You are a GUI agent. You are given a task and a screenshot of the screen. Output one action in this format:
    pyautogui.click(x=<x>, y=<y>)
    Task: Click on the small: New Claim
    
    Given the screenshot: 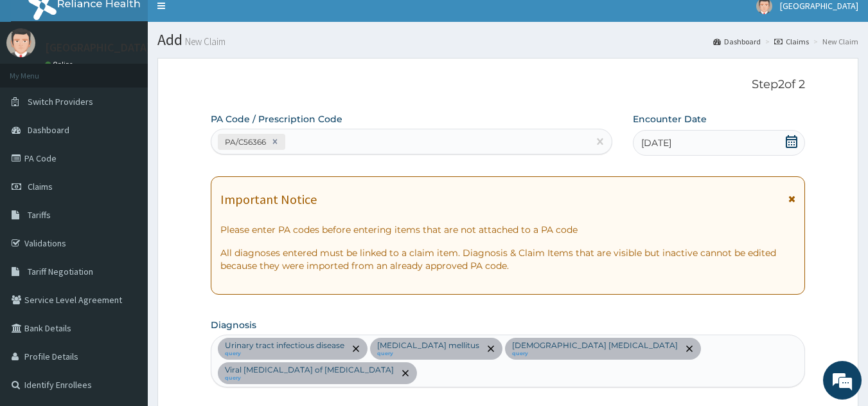 What is the action you would take?
    pyautogui.click(x=204, y=41)
    